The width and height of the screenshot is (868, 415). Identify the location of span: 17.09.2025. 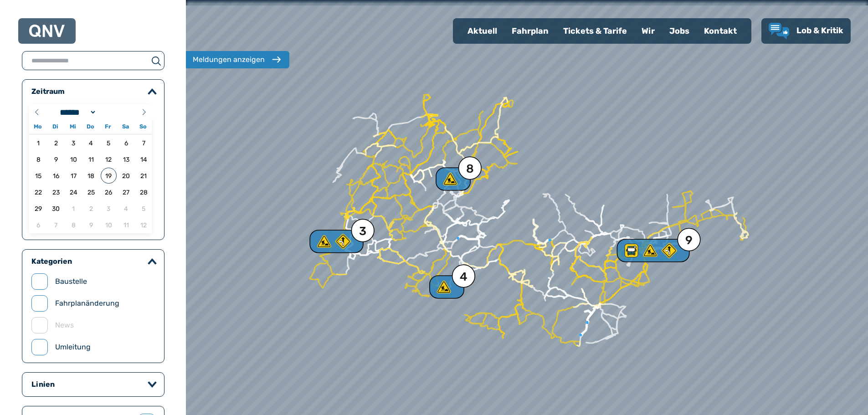
(73, 175).